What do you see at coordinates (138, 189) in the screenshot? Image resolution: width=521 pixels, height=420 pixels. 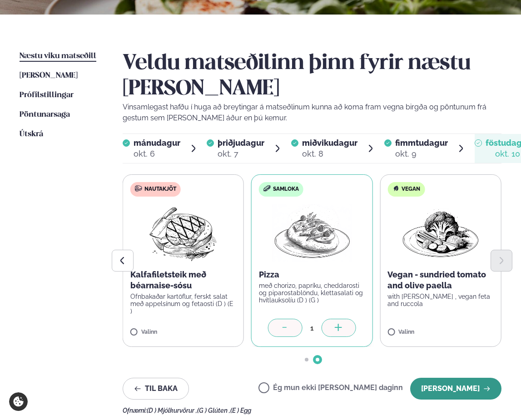 I see `img: beef.svg` at bounding box center [138, 189].